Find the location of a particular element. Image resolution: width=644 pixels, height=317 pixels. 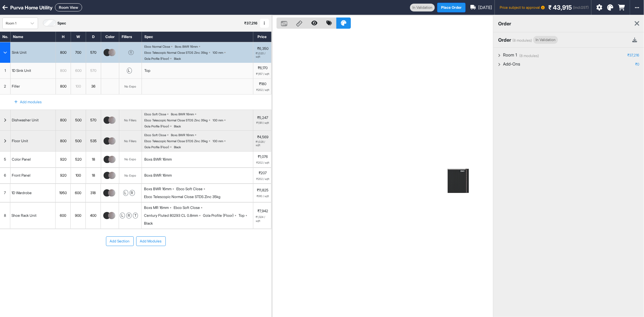

i: Colors is located at coordinates (610, 8).